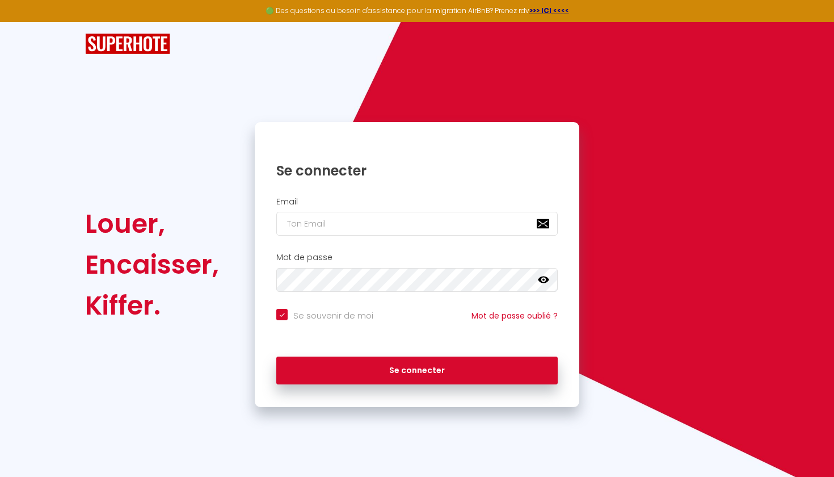 Image resolution: width=834 pixels, height=477 pixels. I want to click on h2: Mot de passe, so click(417, 257).